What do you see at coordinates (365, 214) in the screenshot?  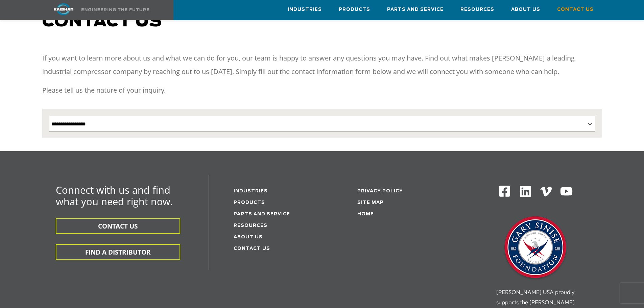 I see `a: Home` at bounding box center [365, 214].